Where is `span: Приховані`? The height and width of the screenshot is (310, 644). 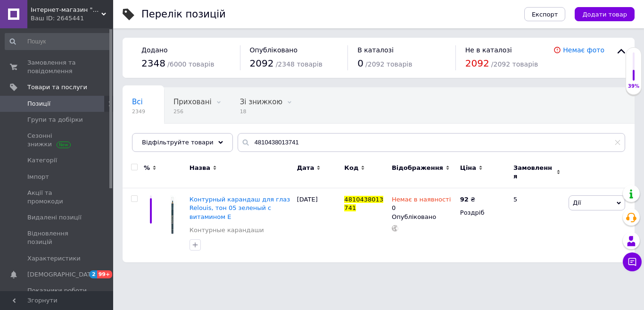
span: Приховані is located at coordinates (192, 102).